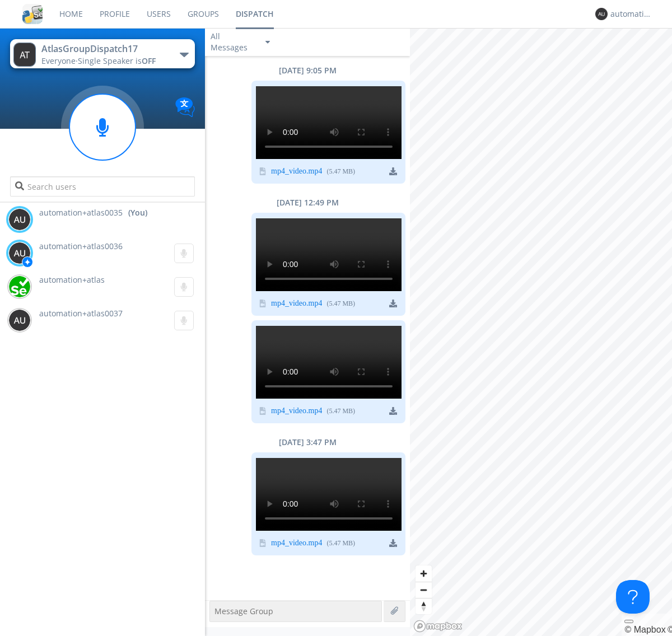 The width and height of the screenshot is (672, 636). Describe the element at coordinates (72, 279) in the screenshot. I see `span: automation+atlas` at that location.